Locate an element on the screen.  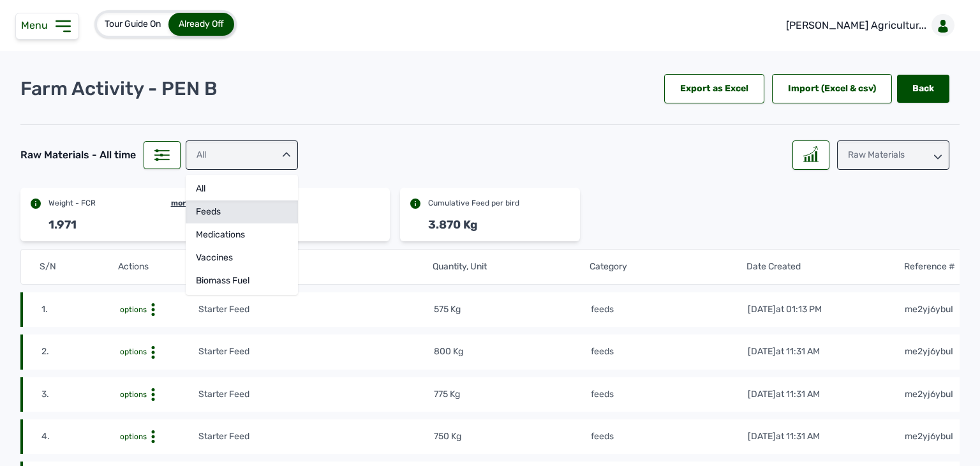
td: 775 Kg is located at coordinates (512, 395).